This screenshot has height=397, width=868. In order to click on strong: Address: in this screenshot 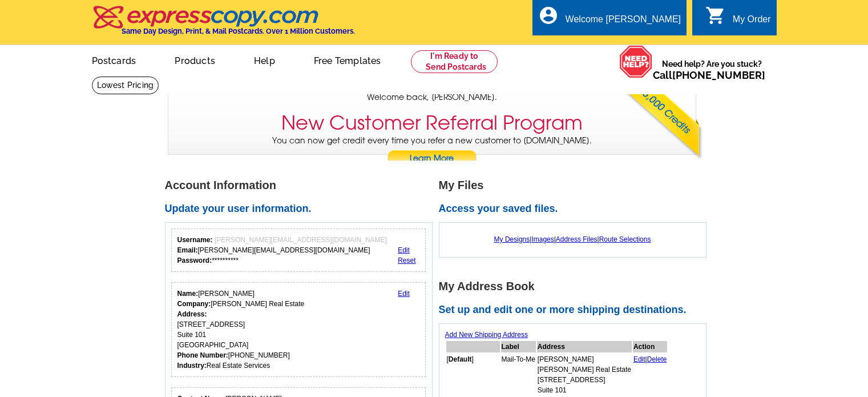, I will do `click(192, 314)`.